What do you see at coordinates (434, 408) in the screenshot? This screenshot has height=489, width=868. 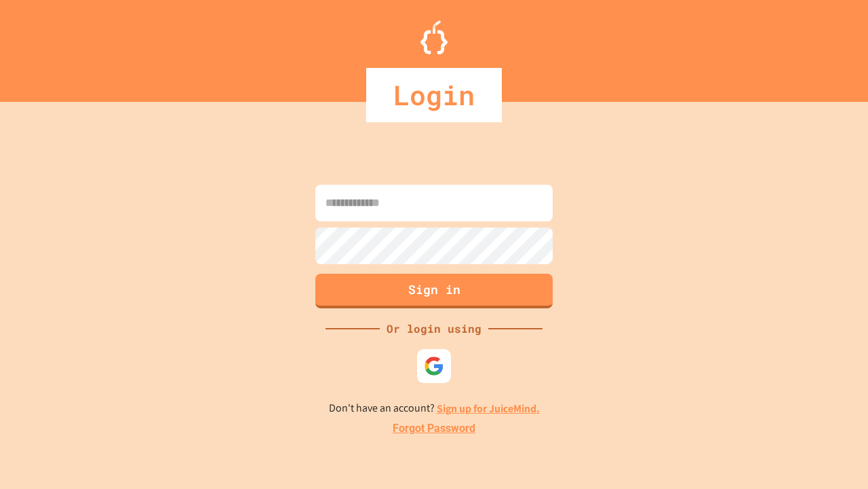 I see `p: Don't have an account?` at bounding box center [434, 408].